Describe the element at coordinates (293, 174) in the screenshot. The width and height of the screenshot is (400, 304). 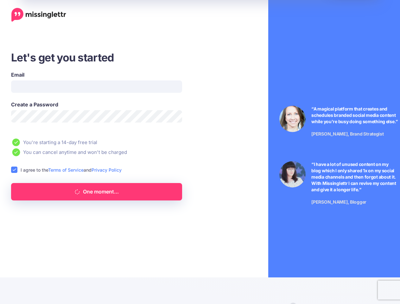
I see `img: Testimonial by Jeniffer Kosche` at that location.